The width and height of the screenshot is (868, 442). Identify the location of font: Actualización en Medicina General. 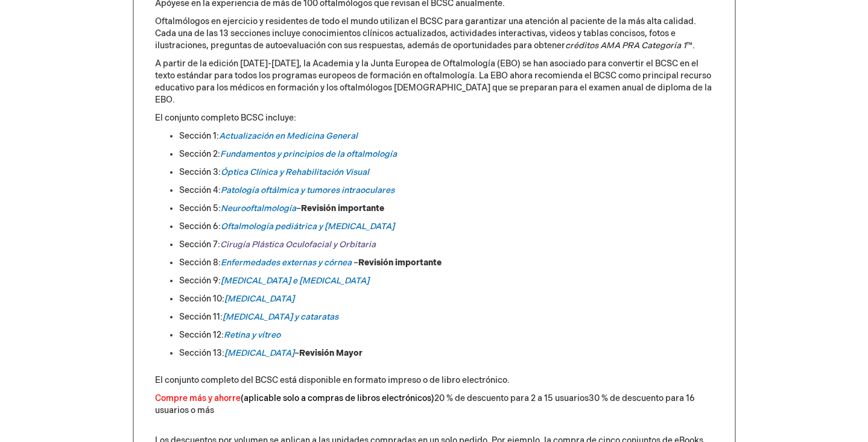
(288, 136).